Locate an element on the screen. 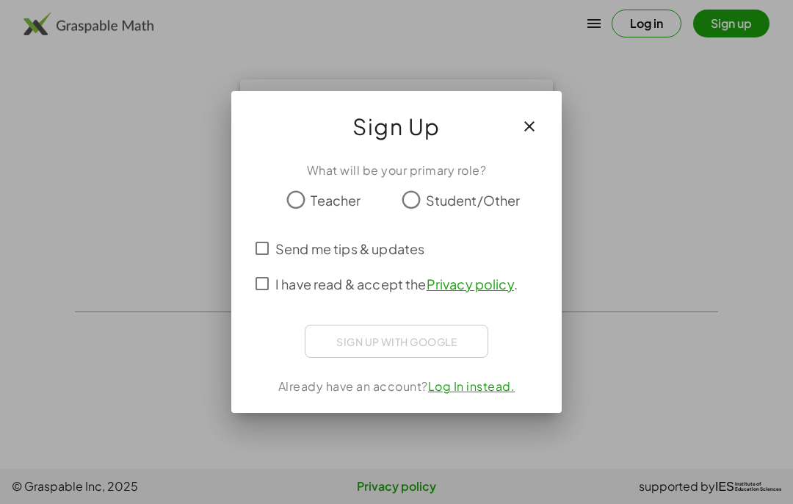 The image size is (793, 504). a: Log In instead. is located at coordinates (472, 386).